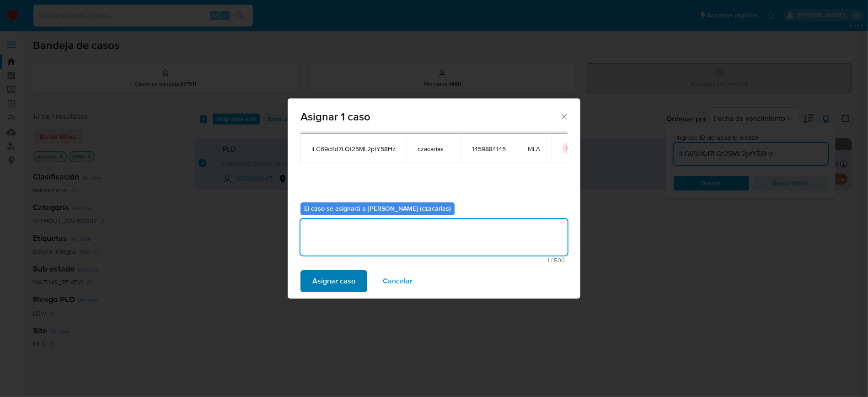  What do you see at coordinates (354, 149) in the screenshot?
I see `span: iLG69cKd7LQt25ML2ptY58Hz` at bounding box center [354, 149].